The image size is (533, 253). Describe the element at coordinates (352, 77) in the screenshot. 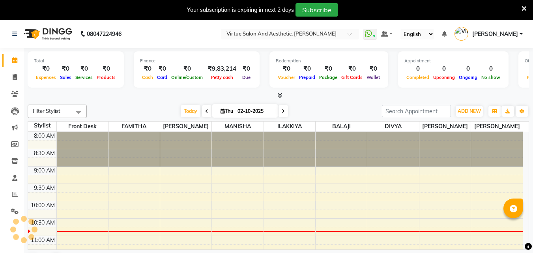

I see `span: Gift Cards` at that location.